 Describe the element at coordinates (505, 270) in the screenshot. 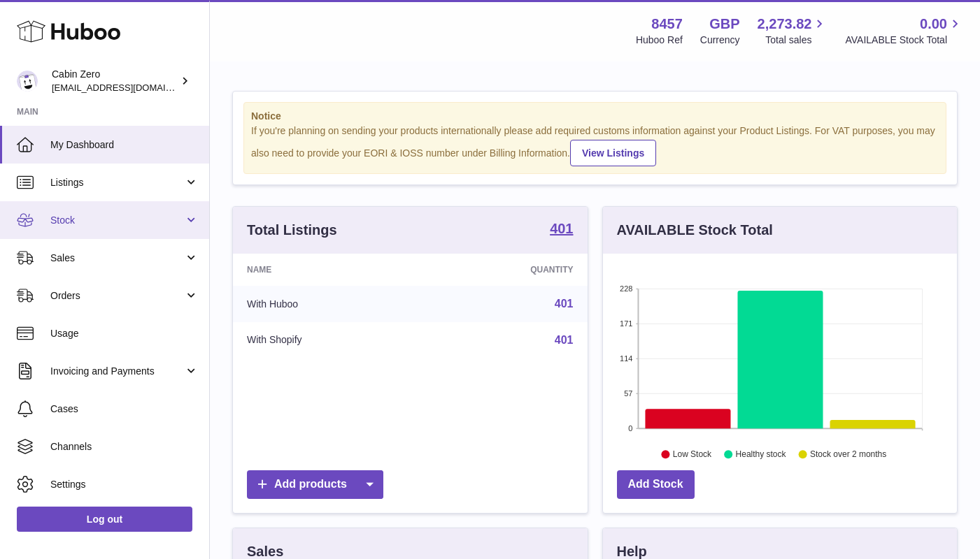

I see `th: Quantity` at that location.